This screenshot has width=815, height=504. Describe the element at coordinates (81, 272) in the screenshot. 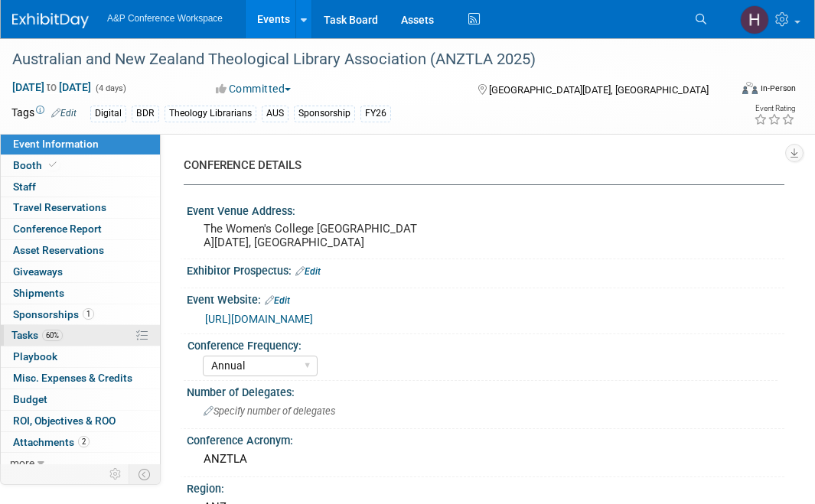

I see `a: Giveaways` at that location.